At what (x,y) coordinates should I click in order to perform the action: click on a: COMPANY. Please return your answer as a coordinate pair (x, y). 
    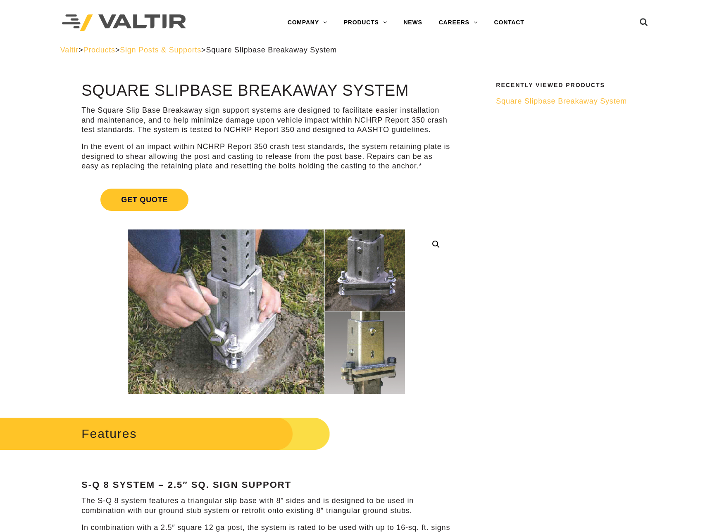
    Looking at the image, I should click on (307, 23).